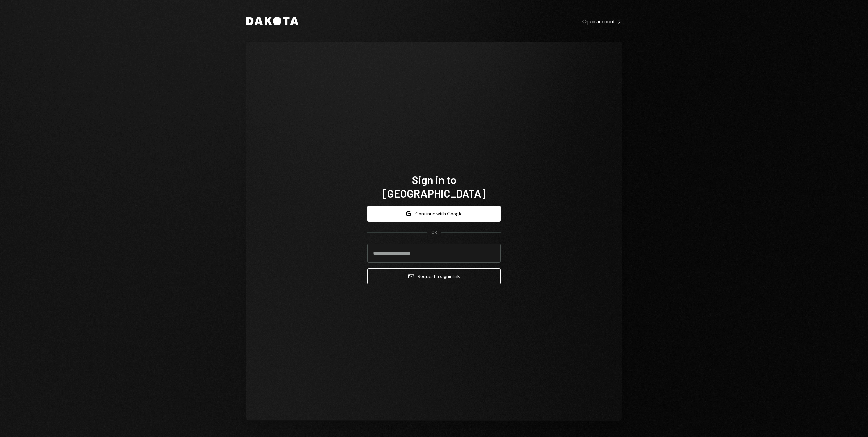 Image resolution: width=868 pixels, height=437 pixels. Describe the element at coordinates (434, 213) in the screenshot. I see `button: Continue with Google` at that location.